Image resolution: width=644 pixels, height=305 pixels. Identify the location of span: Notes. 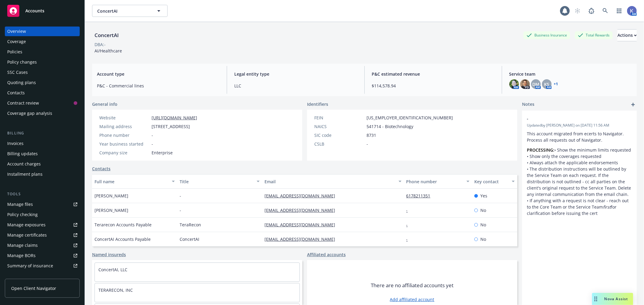
(528, 104).